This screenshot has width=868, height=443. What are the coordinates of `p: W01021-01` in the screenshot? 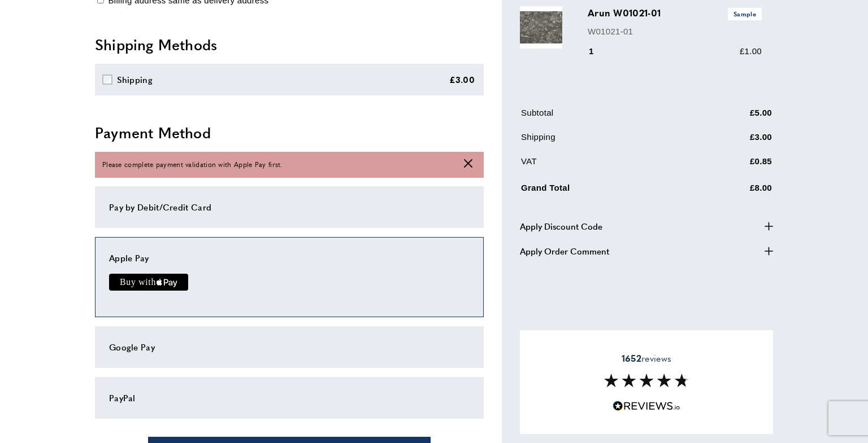 It's located at (675, 32).